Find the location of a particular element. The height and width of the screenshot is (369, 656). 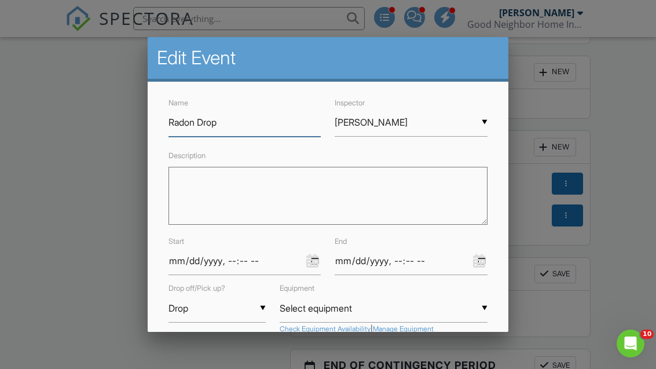

label: Drop off/Pick up? is located at coordinates (197, 288).